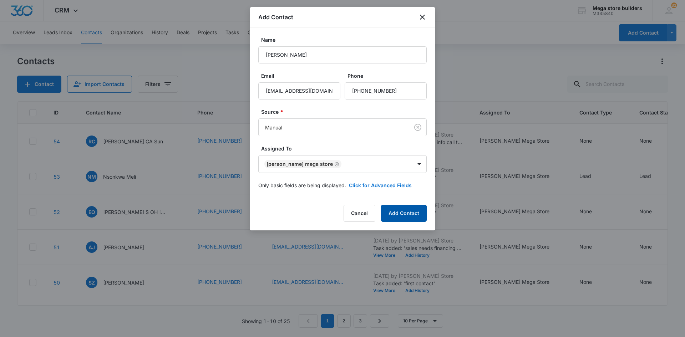  Describe the element at coordinates (299, 91) in the screenshot. I see `input: Email` at that location.